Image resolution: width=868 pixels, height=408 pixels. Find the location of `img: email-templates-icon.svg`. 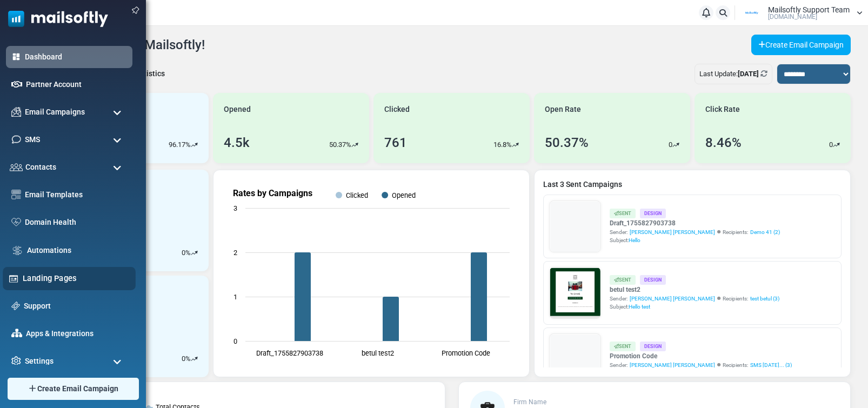

img: email-templates-icon.svg is located at coordinates (16, 194).